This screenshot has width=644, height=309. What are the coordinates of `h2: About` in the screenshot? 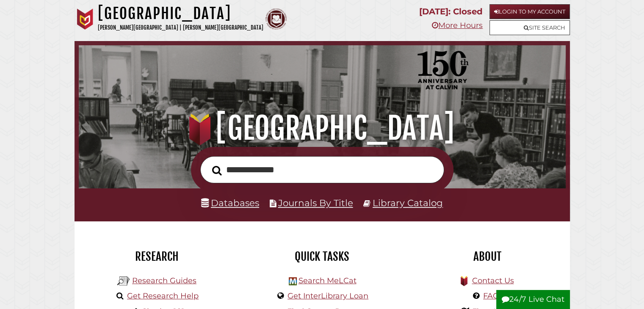 It's located at (487, 257).